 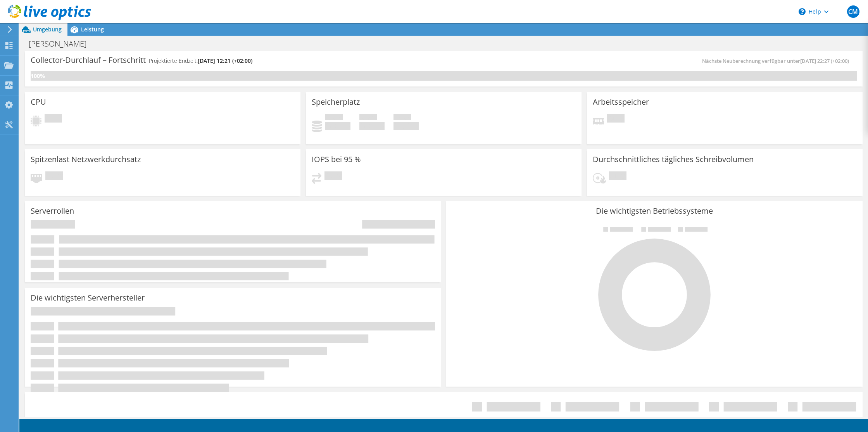 I want to click on span: Insgesamt, so click(x=402, y=118).